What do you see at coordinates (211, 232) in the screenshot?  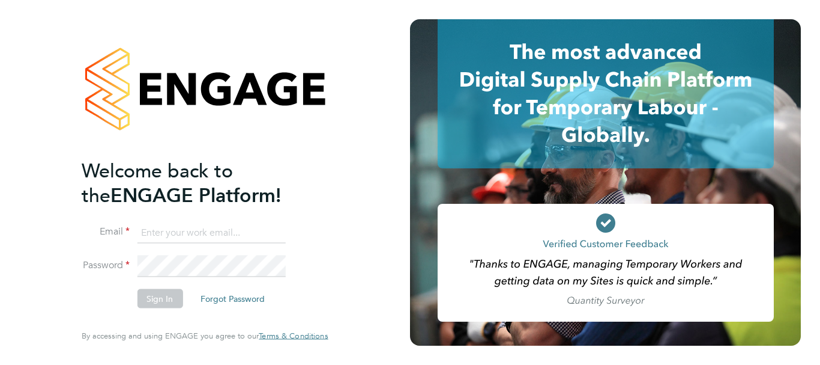 I see `input: Enter your work email...` at bounding box center [211, 232].